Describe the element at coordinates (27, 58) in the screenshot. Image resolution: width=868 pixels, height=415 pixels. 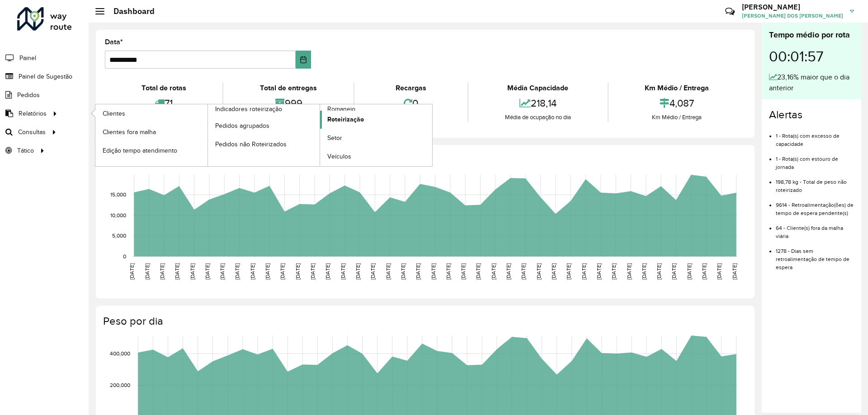
I see `span: Painel` at that location.